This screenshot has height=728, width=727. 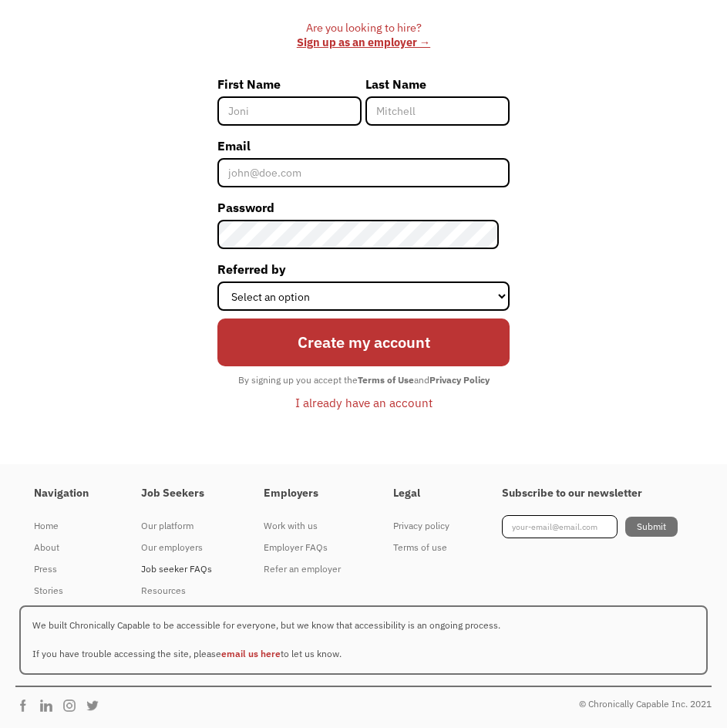 I want to click on div: Stories, so click(x=61, y=591).